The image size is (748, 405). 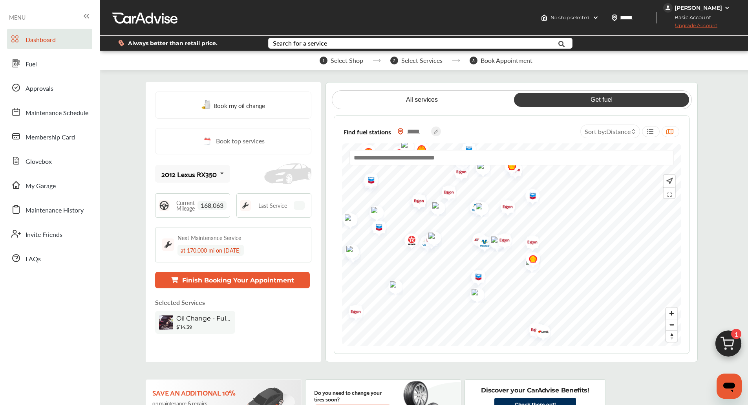 What do you see at coordinates (422, 100) in the screenshot?
I see `a: All services` at bounding box center [422, 100].